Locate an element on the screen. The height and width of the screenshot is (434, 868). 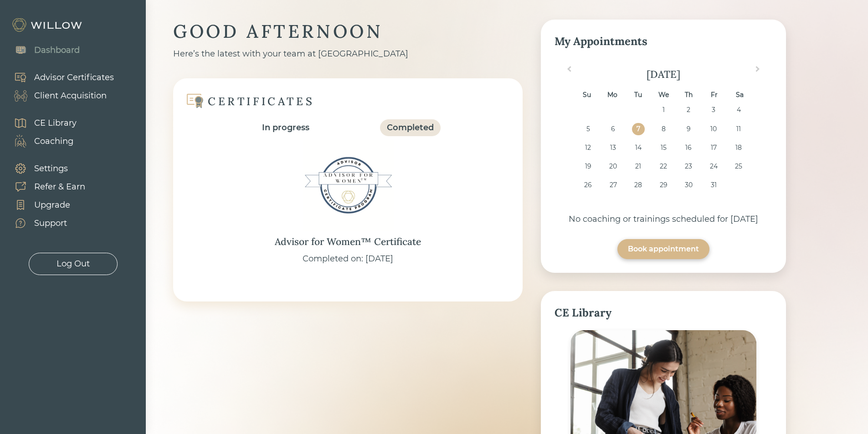
div: Choose Thursday, October 2nd, 2025 is located at coordinates (688, 110).